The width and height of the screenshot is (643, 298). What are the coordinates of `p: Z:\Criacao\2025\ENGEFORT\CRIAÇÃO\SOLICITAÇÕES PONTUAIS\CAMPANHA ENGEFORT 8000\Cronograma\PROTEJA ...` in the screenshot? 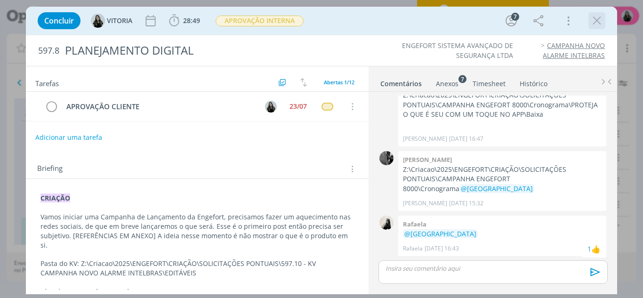 It's located at (502, 104).